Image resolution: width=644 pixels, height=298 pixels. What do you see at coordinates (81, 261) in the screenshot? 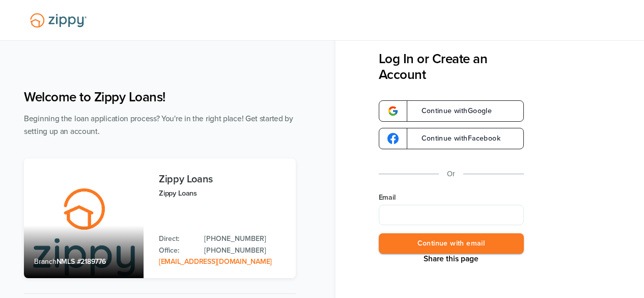
I see `span: NMLS #2189776` at bounding box center [81, 261].